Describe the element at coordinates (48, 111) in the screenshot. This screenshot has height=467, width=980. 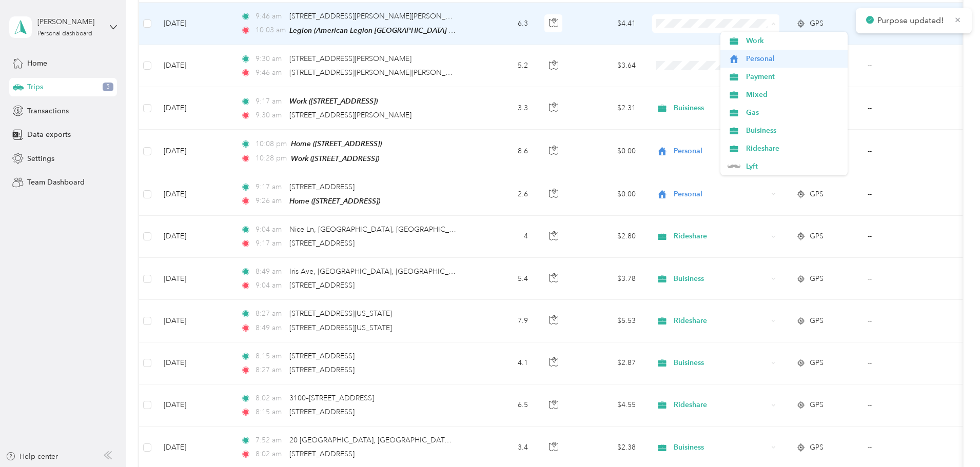
I see `span: Transactions` at that location.